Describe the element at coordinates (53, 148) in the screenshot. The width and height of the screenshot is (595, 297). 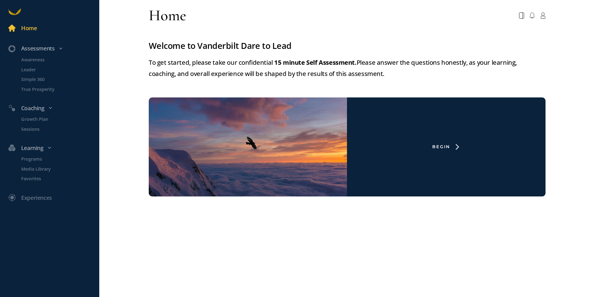
I see `div: Learning` at that location.